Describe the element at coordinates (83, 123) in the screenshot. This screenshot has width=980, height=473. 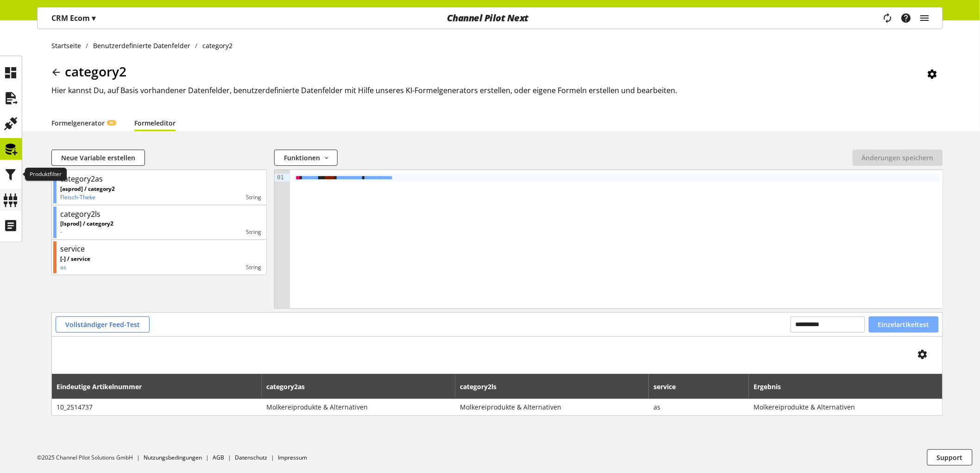
I see `a: FormelgeneratorKI` at that location.